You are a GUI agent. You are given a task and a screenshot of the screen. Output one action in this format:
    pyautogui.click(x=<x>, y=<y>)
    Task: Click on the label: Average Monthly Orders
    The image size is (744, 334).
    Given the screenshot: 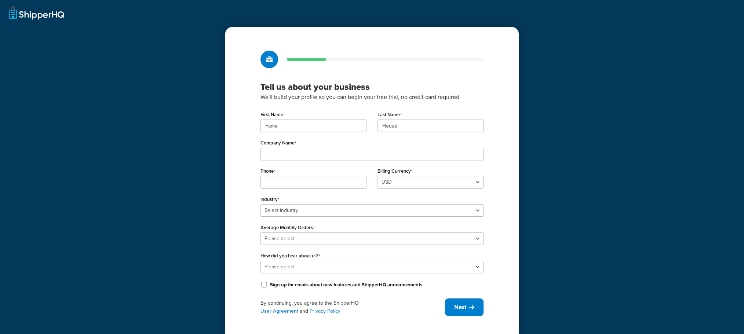 What is the action you would take?
    pyautogui.click(x=288, y=228)
    